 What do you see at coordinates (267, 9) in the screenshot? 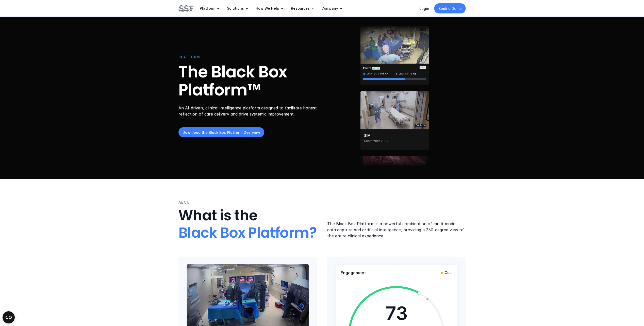
I see `p: How We Help` at bounding box center [267, 9].